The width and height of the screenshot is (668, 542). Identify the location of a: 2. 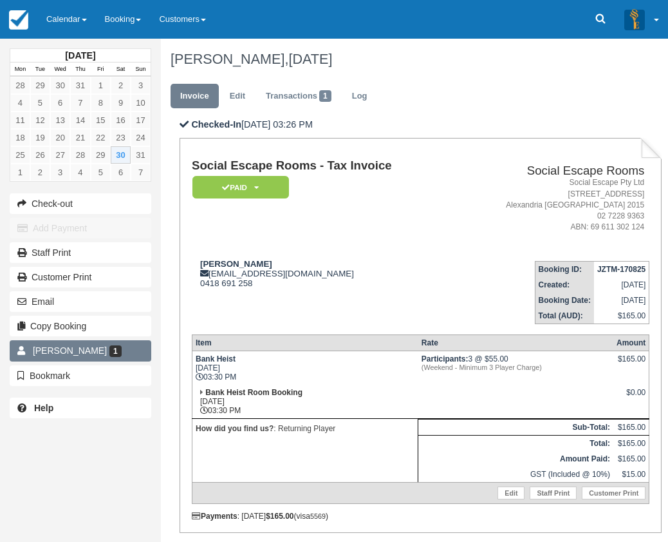
(120, 85).